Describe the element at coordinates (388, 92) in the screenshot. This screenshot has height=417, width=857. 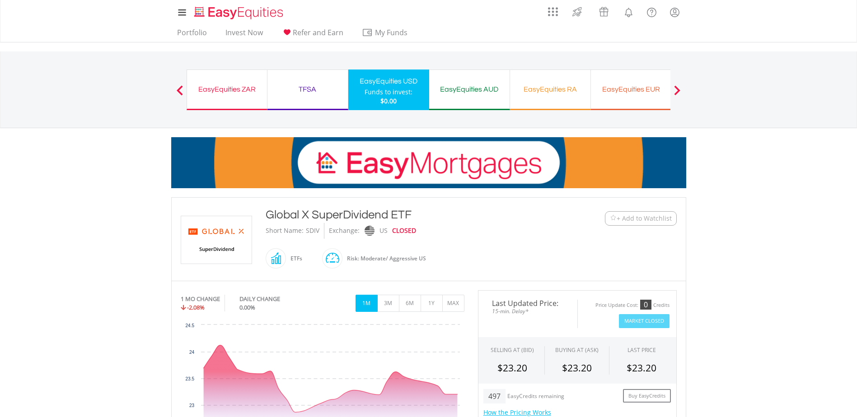
I see `div: Funds to invest:` at that location.